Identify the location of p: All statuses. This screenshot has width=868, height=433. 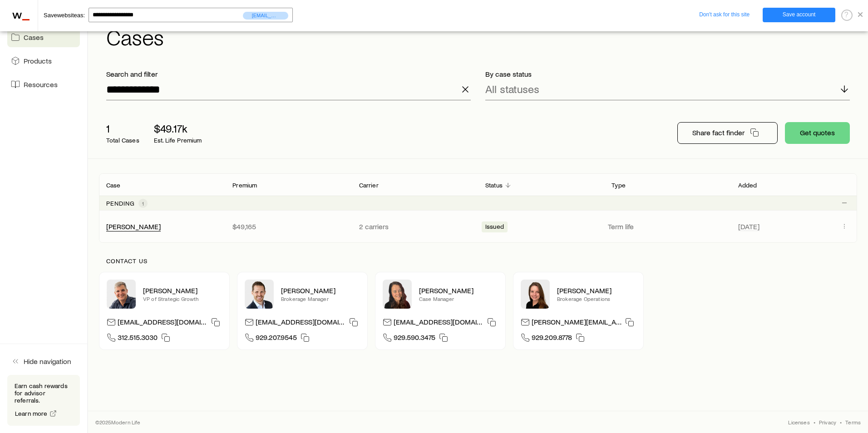
(512, 89).